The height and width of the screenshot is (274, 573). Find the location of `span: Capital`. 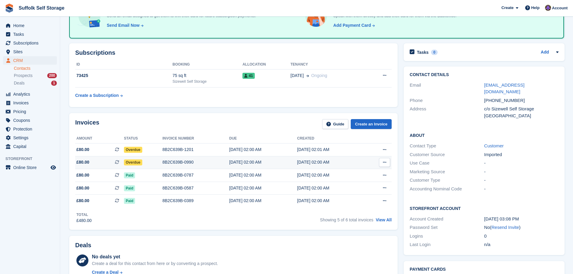

span: Capital is located at coordinates (31, 147).